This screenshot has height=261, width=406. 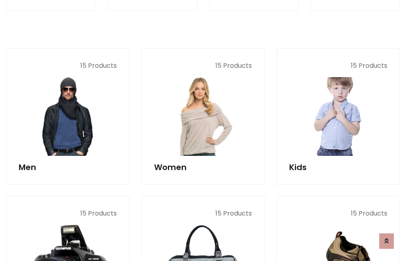 What do you see at coordinates (68, 167) in the screenshot?
I see `h5: Men` at bounding box center [68, 167].